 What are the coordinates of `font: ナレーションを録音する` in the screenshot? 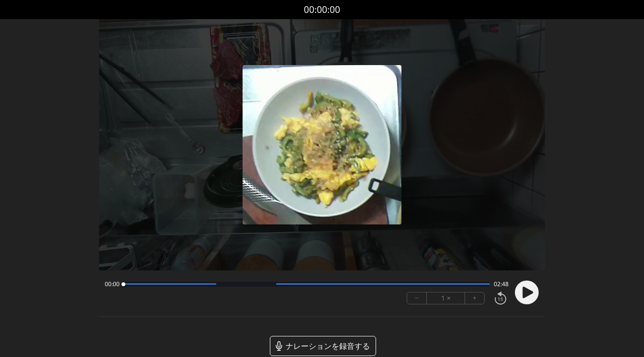 It's located at (327, 346).